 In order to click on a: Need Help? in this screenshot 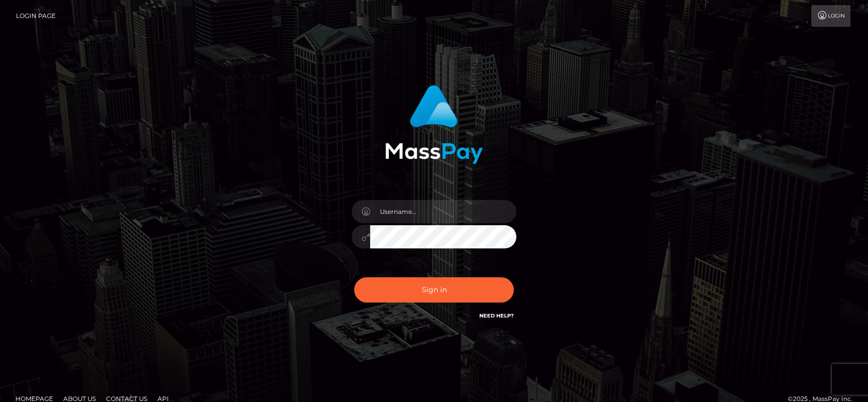, I will do `click(496, 315)`.